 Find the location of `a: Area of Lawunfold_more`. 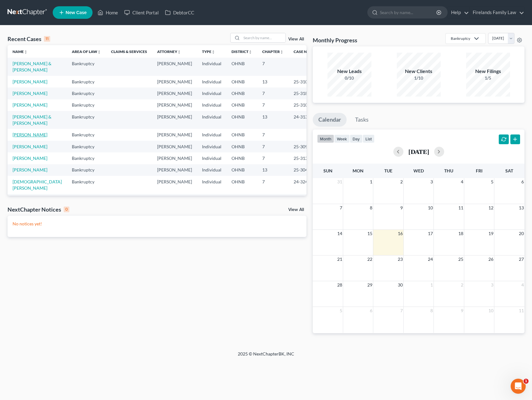

a: Area of Lawunfold_more is located at coordinates (86, 52).